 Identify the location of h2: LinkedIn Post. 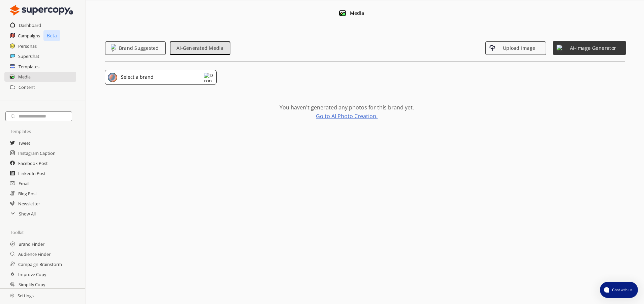
(32, 173).